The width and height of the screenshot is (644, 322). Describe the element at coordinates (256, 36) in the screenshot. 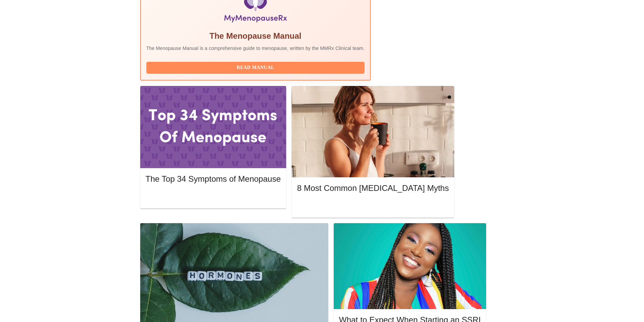

I see `h5: The Menopause Manual` at that location.